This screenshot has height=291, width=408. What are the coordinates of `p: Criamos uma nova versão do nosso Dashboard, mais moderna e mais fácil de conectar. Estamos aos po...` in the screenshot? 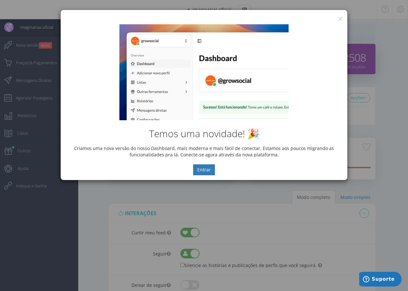 It's located at (204, 151).